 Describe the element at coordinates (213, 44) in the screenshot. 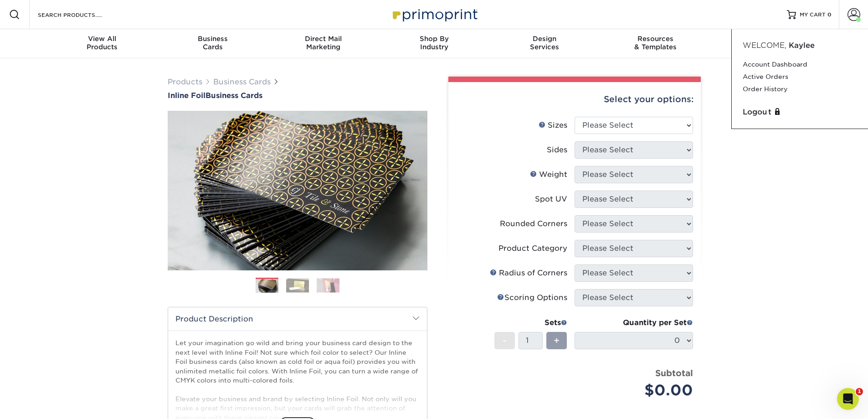

I see `a: BusinessCards` at that location.